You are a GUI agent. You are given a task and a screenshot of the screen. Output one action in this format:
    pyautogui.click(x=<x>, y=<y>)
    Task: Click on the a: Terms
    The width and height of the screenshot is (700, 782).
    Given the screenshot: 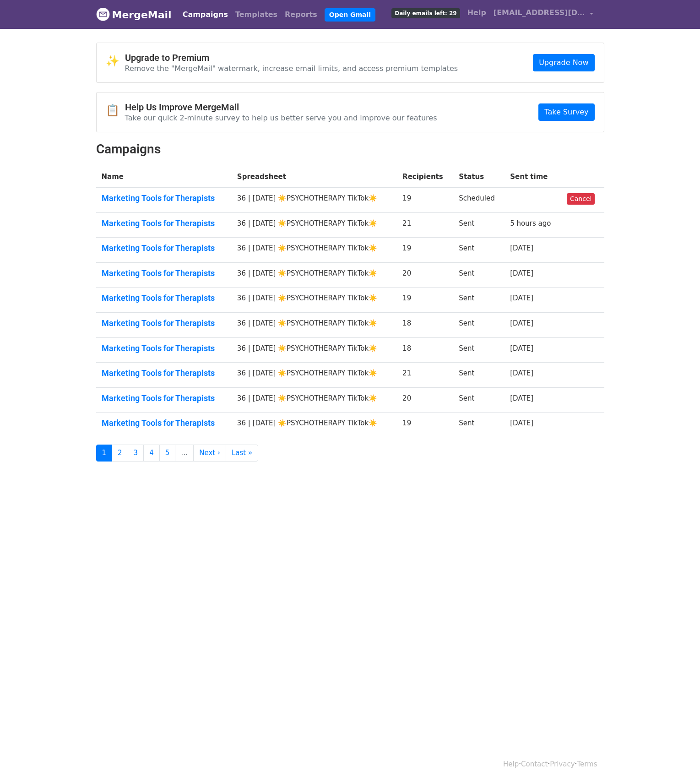 What is the action you would take?
    pyautogui.click(x=586, y=764)
    